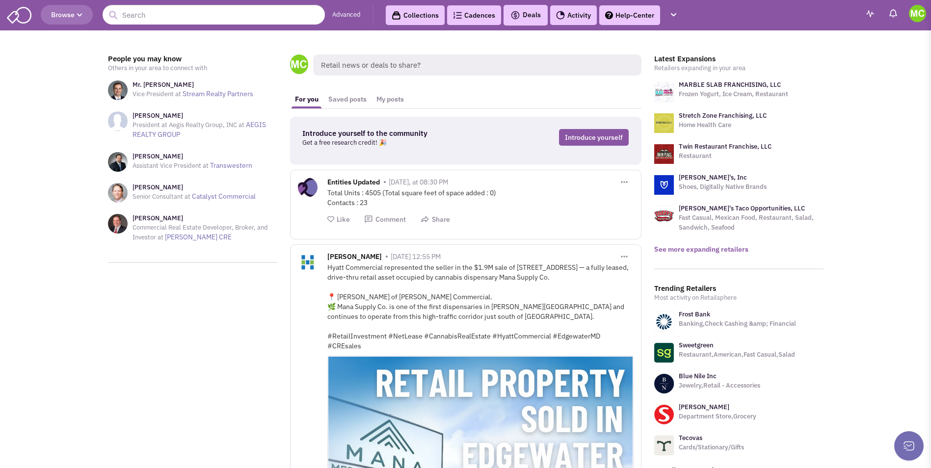 The width and height of the screenshot is (931, 468). I want to click on a: Twin Restaurant Franchise, LLC, so click(725, 146).